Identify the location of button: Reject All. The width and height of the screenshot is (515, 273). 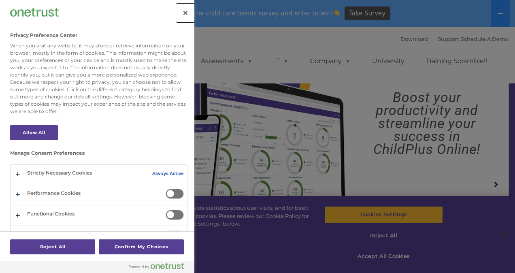
(53, 246).